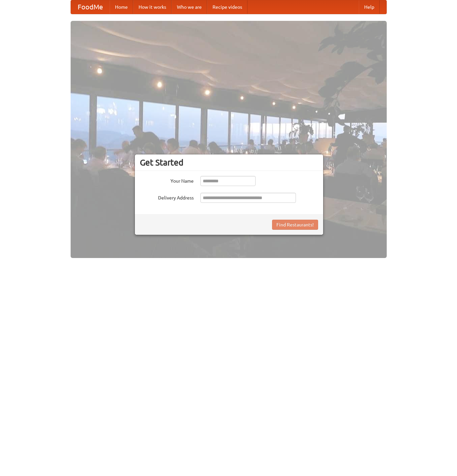 This screenshot has height=476, width=457. I want to click on a: Help, so click(369, 7).